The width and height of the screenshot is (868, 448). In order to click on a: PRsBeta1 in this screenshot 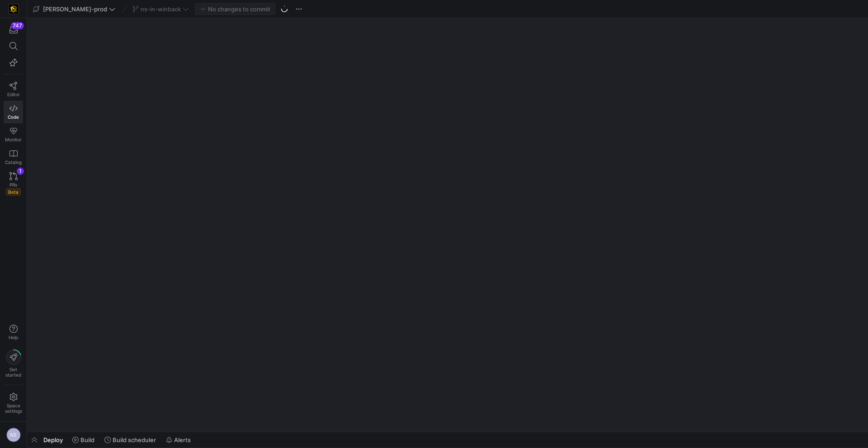, I will do `click(13, 184)`.